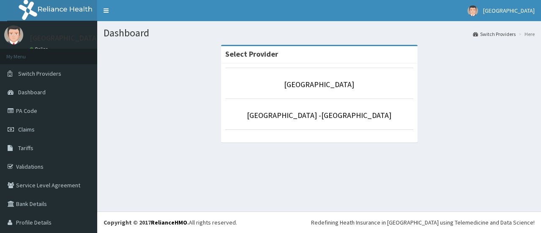 The height and width of the screenshot is (233, 541). I want to click on span: Switch Providers, so click(40, 74).